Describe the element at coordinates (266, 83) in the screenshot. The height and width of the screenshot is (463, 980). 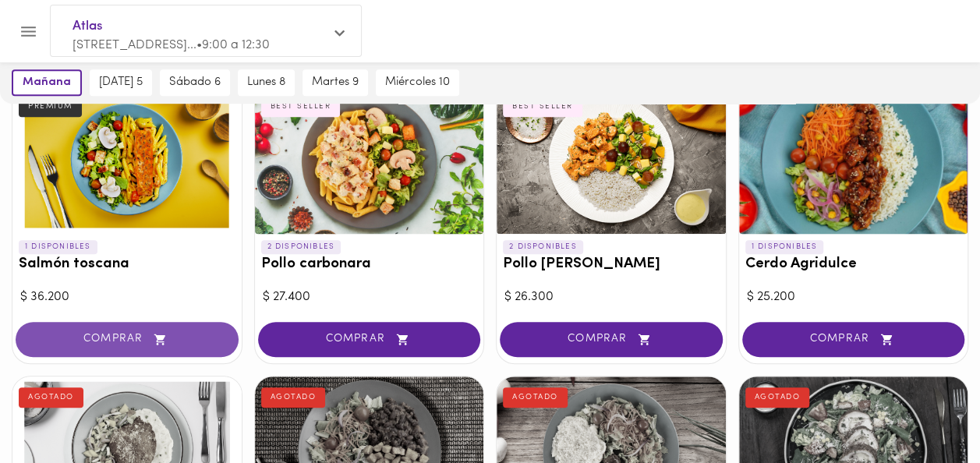
I see `span: lunes 8` at that location.